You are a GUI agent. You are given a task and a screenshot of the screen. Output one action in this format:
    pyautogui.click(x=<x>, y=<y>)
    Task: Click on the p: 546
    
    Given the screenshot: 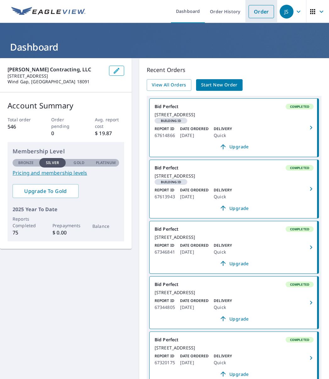 What is the action you would take?
    pyautogui.click(x=22, y=127)
    